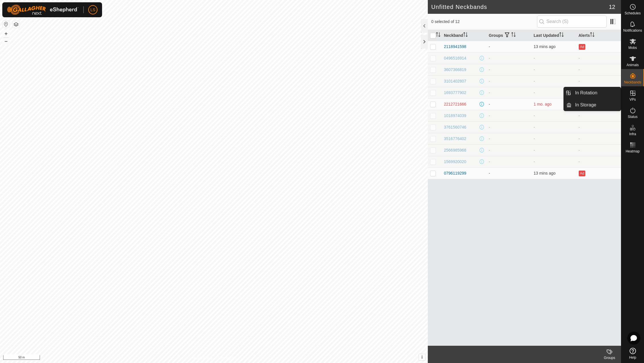 The width and height of the screenshot is (644, 363). I want to click on span: 12, so click(613, 7).